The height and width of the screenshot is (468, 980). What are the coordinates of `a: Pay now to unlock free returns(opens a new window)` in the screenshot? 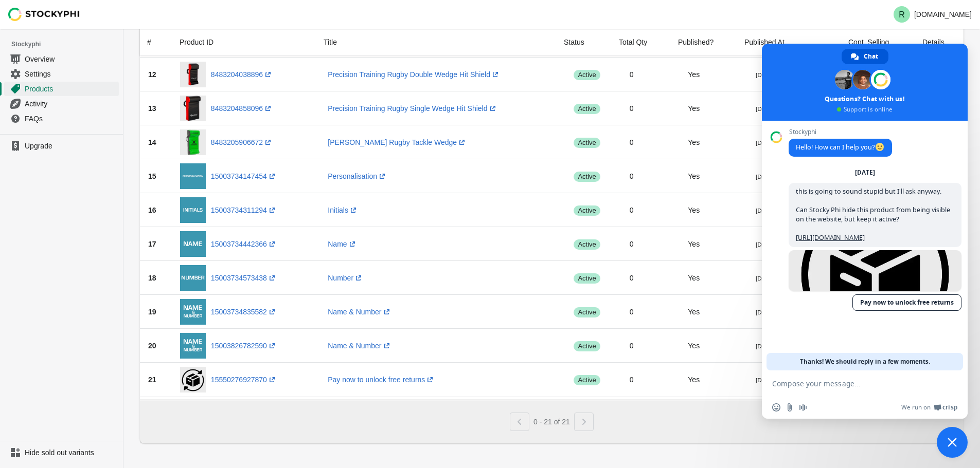 It's located at (381, 380).